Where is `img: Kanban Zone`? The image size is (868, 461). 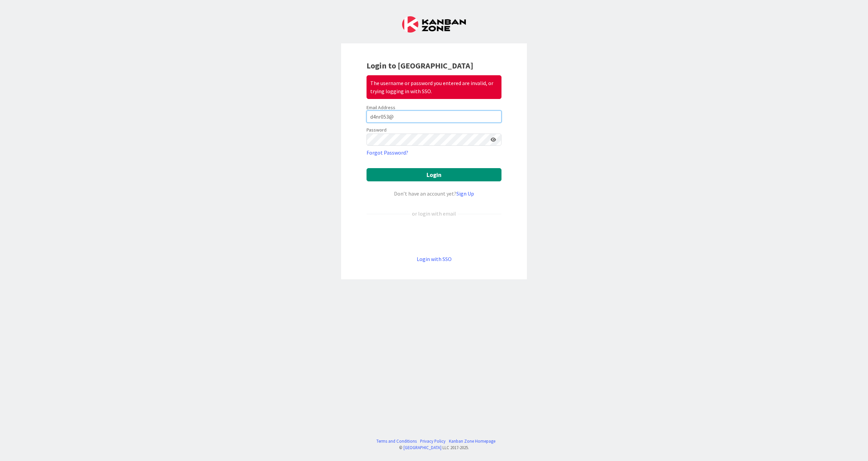 img: Kanban Zone is located at coordinates (434, 25).